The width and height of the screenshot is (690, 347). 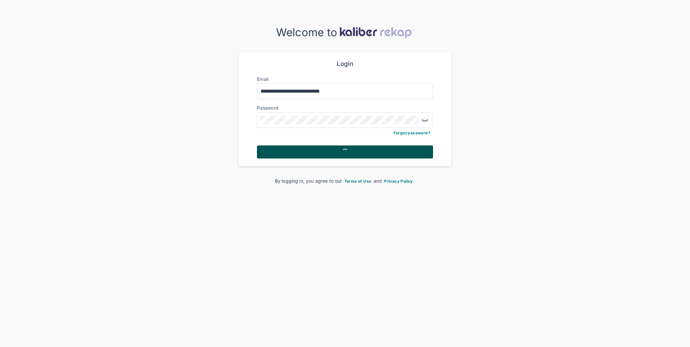 I want to click on div: Login, so click(x=345, y=64).